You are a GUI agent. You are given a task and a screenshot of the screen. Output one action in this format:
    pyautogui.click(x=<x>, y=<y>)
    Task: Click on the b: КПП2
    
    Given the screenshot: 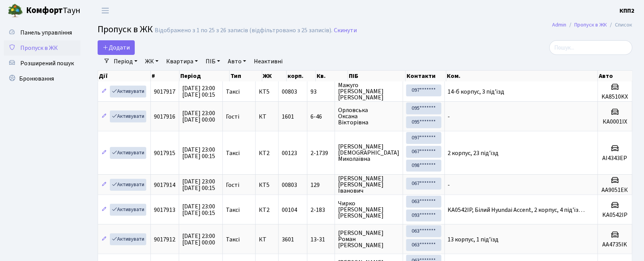 What is the action you would take?
    pyautogui.click(x=627, y=11)
    